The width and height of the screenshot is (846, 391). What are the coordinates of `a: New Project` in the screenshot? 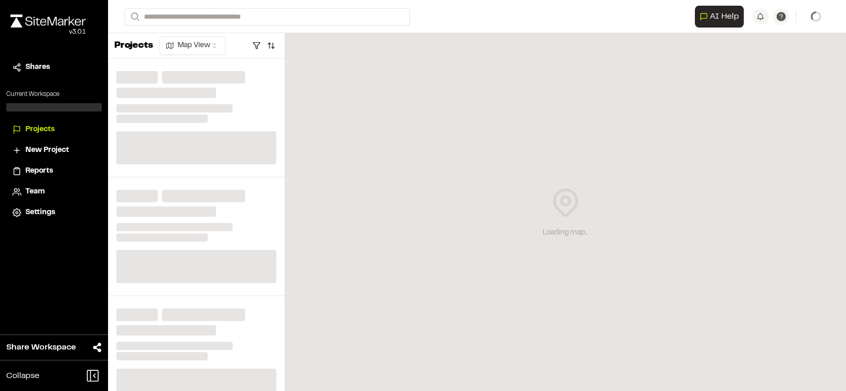 It's located at (54, 151).